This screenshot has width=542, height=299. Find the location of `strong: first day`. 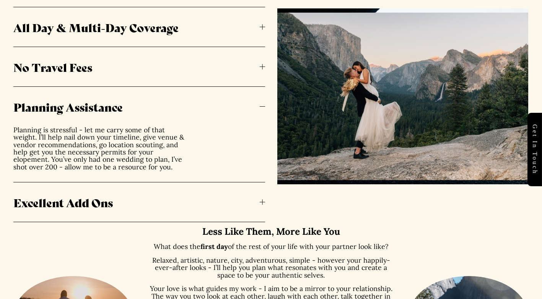

strong: first day is located at coordinates (214, 246).